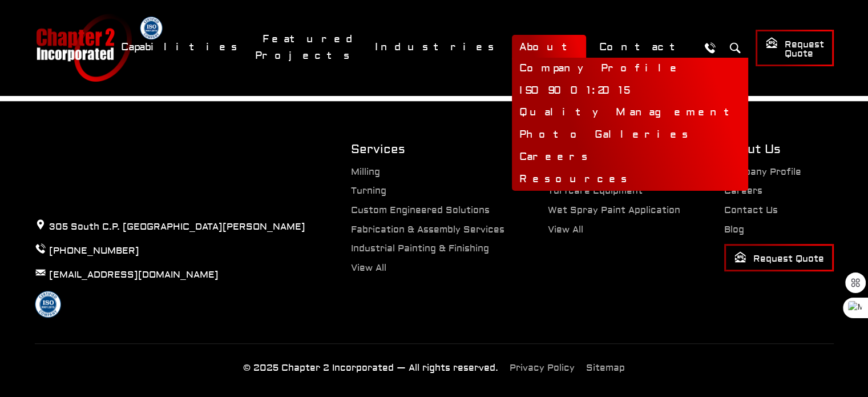 The width and height of the screenshot is (868, 397). Describe the element at coordinates (751, 210) in the screenshot. I see `a: Contact Us` at that location.